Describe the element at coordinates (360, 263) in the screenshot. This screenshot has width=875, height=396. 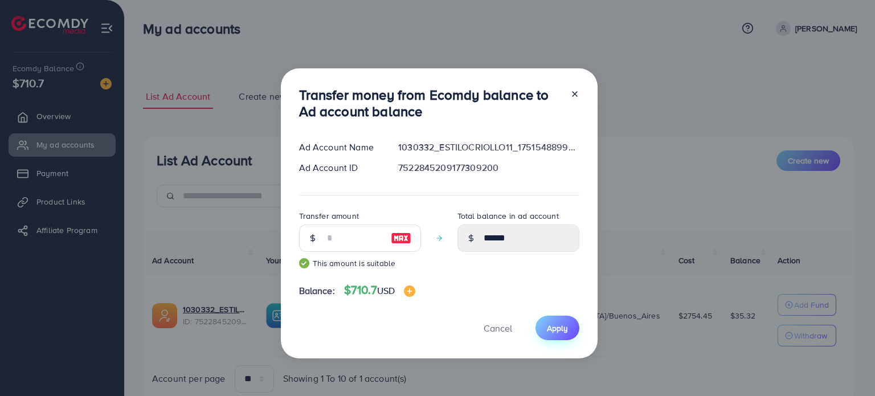
I see `small: This amount is suitable` at that location.